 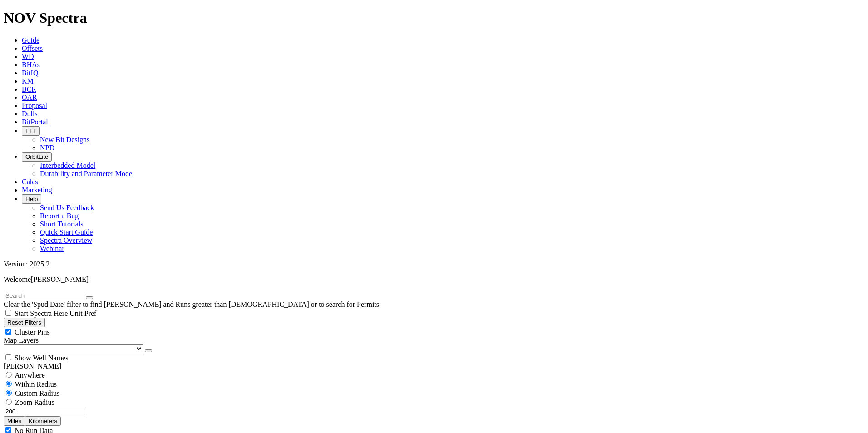 I want to click on span: Start Spectra Here, so click(x=41, y=313).